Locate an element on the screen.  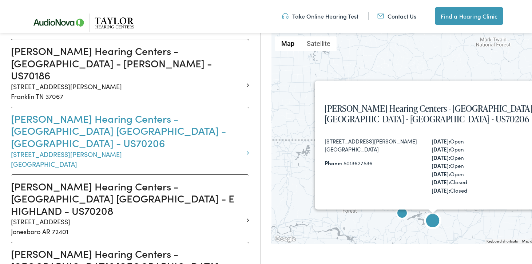
a: Contact Us is located at coordinates (397, 16).